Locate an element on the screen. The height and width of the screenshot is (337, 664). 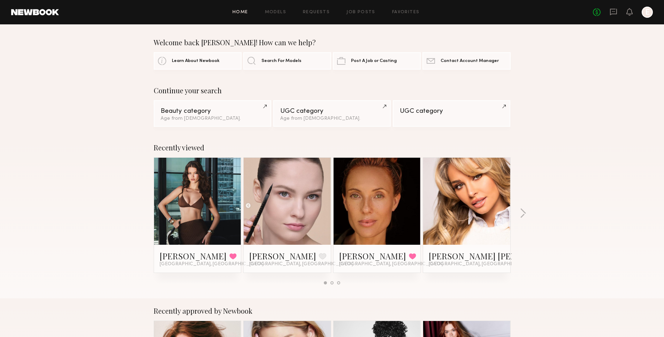
div: Beauty category is located at coordinates (212, 111).